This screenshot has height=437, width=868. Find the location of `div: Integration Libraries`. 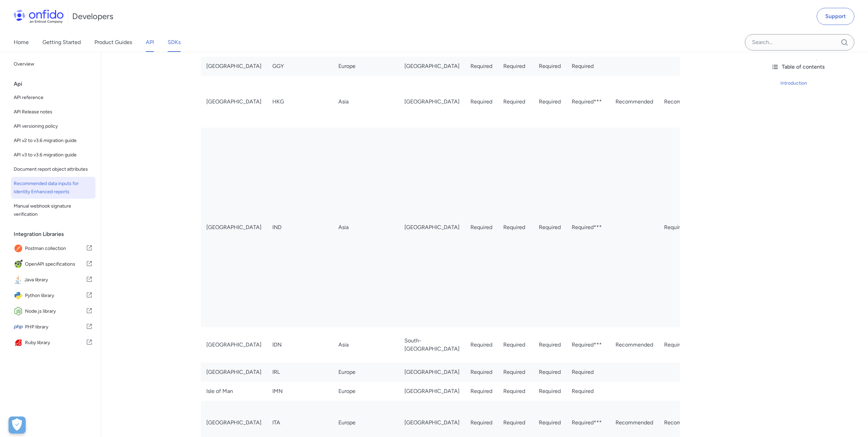

div: Integration Libraries is located at coordinates (56, 234).